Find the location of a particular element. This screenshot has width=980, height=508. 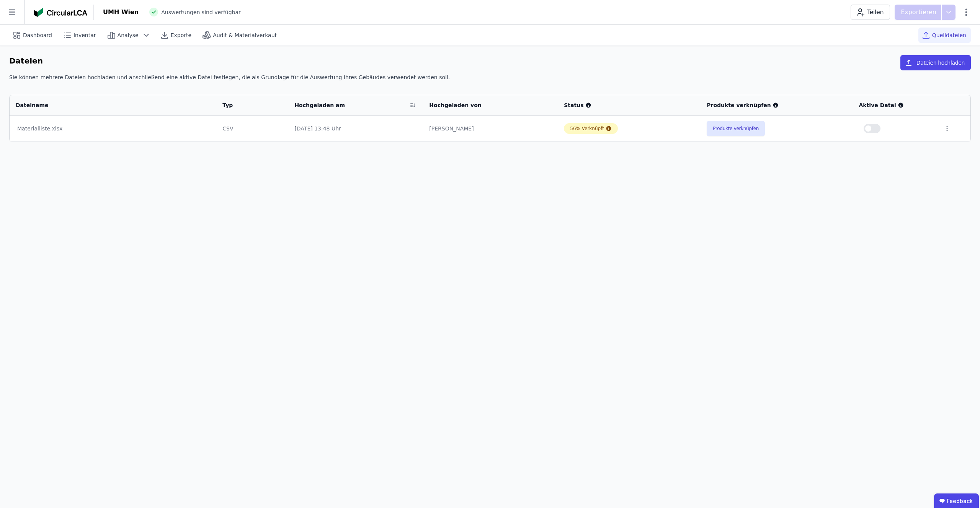

span: Audit & Materialverkauf is located at coordinates (245, 35).